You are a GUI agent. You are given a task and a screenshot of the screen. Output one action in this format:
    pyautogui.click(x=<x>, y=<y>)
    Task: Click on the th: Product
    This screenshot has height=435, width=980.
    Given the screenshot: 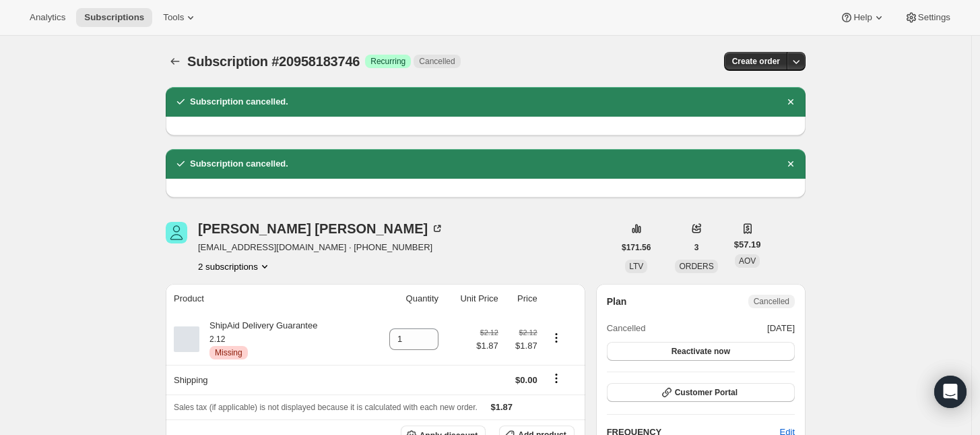 What is the action you would take?
    pyautogui.click(x=267, y=299)
    